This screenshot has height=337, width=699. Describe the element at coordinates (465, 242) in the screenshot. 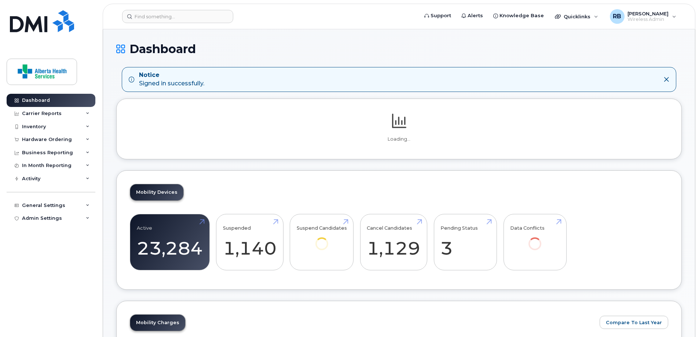

I see `a: Pending Status 3` at that location.